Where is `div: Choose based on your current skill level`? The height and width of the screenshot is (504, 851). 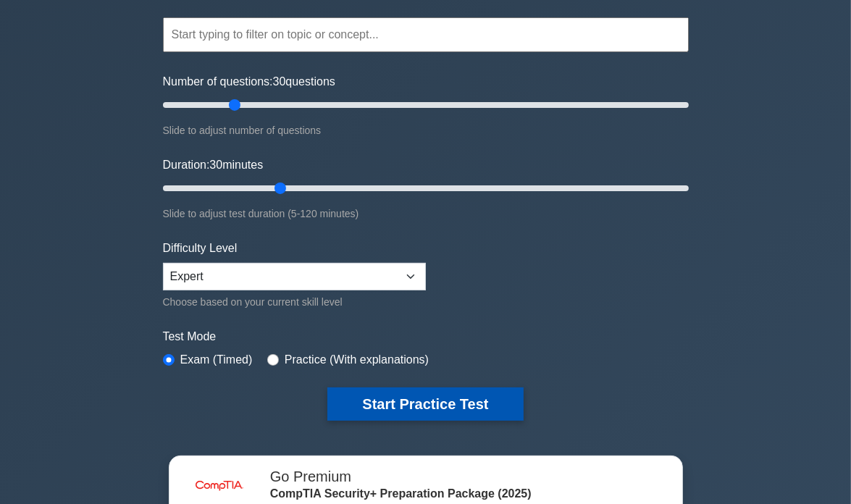
div: Choose based on your current skill level is located at coordinates (294, 301).